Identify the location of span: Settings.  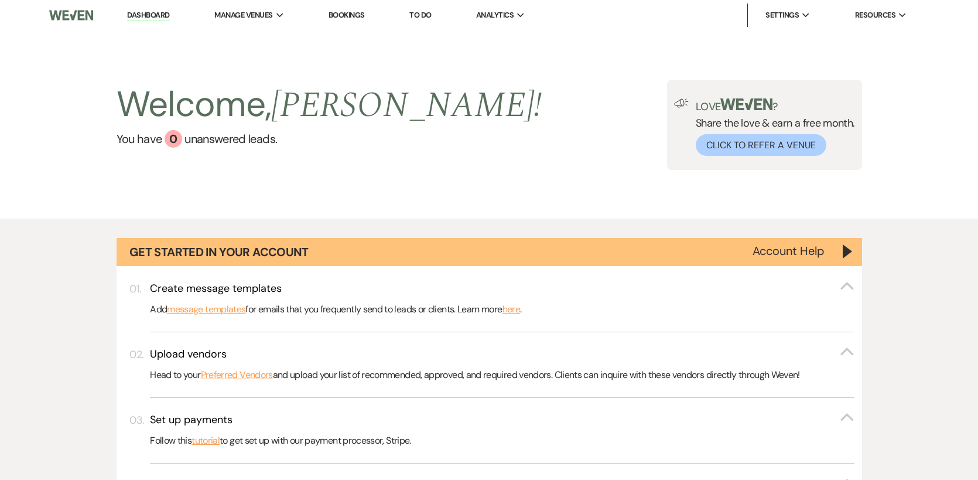
(782, 15).